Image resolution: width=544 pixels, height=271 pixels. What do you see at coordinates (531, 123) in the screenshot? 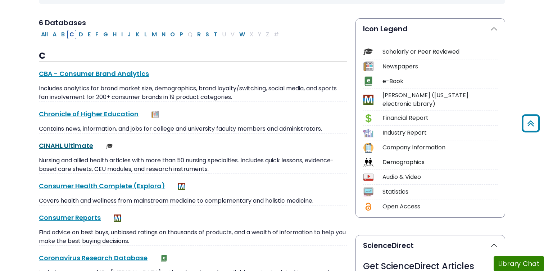
I see `a: Back to Top` at bounding box center [531, 123].